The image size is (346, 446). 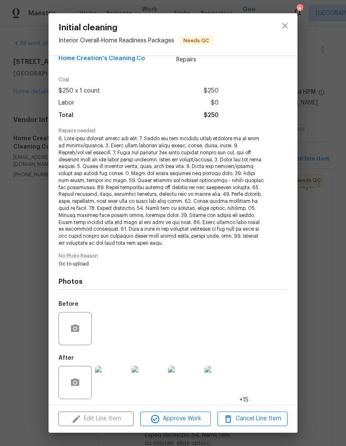 I want to click on button: Cancel Line Item, so click(x=252, y=419).